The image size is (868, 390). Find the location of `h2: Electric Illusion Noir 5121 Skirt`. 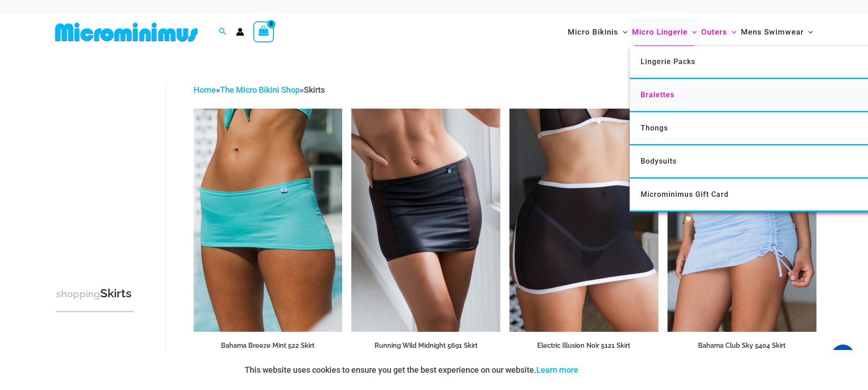

h2: Electric Illusion Noir 5121 Skirt is located at coordinates (583, 346).